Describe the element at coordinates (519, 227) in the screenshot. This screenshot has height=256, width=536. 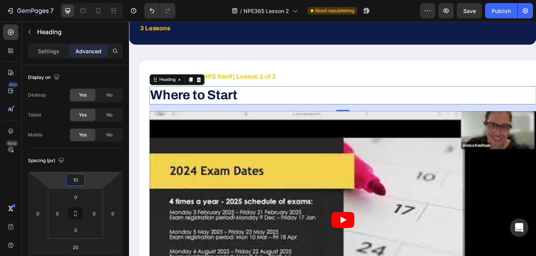
I see `div: Open Intercom Messenger` at that location.